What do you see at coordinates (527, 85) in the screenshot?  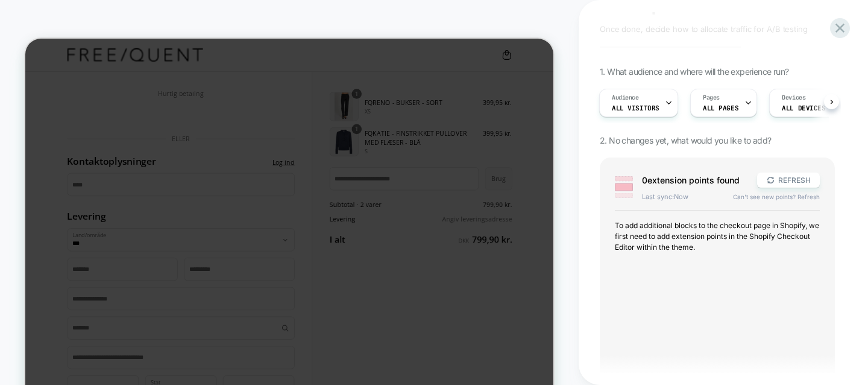 I see `p: FQRENO - BUKSER - SORT` at bounding box center [527, 85].